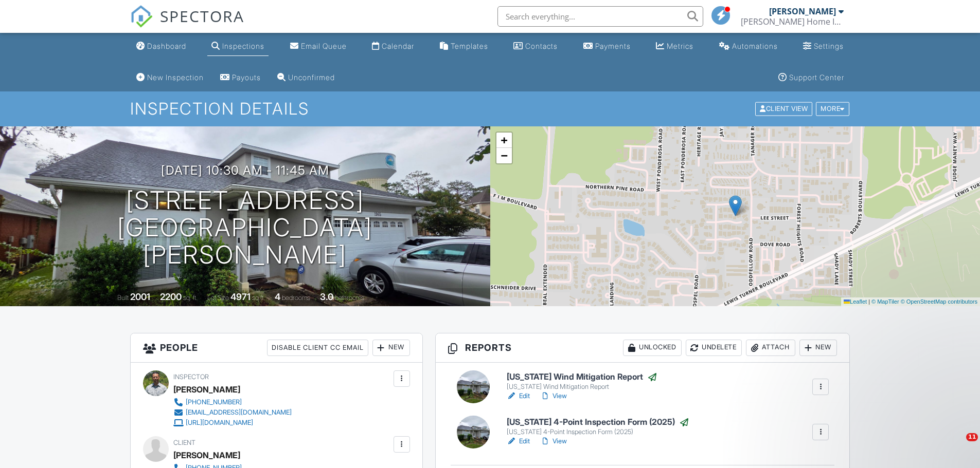 Image resolution: width=980 pixels, height=468 pixels. Describe the element at coordinates (317, 348) in the screenshot. I see `div: Disable Client CC Email` at that location.